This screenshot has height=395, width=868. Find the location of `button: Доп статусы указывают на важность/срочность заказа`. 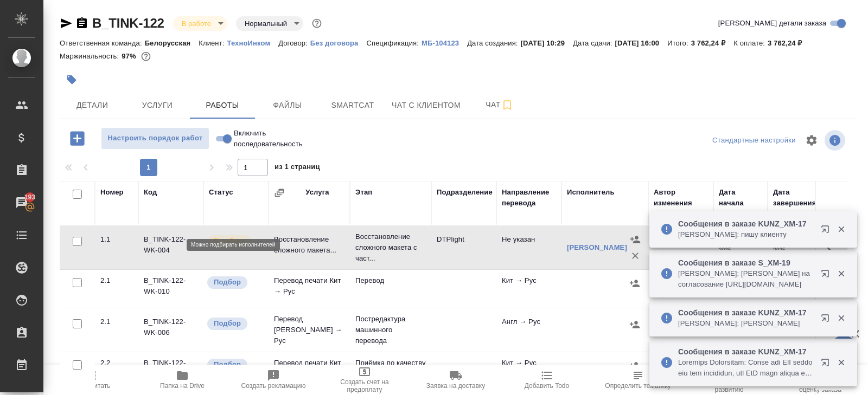

button: Доп статусы указывают на важность/срочность заказа is located at coordinates (317, 23).